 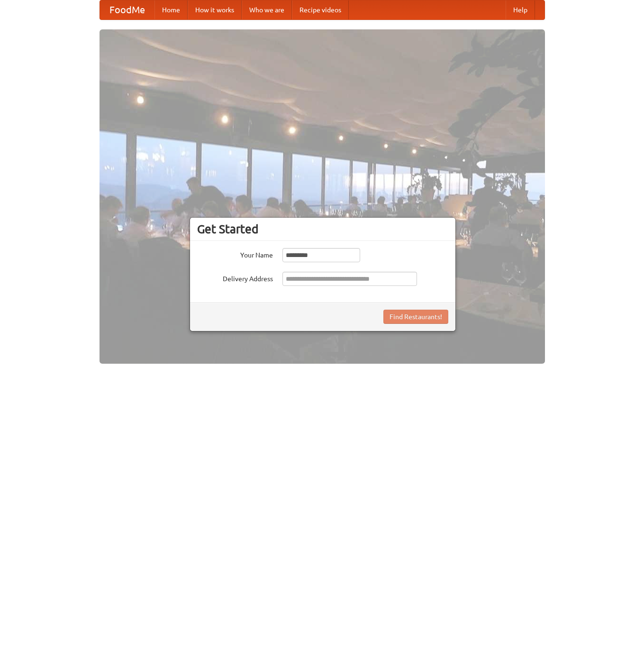 What do you see at coordinates (321, 10) in the screenshot?
I see `a: Recipe videos` at bounding box center [321, 10].